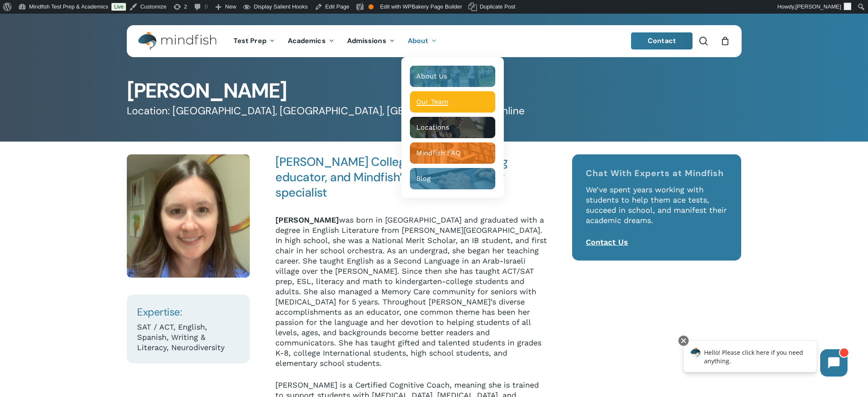 This screenshot has height=397, width=868. What do you see at coordinates (453, 102) in the screenshot?
I see `a: Our Team` at bounding box center [453, 102].